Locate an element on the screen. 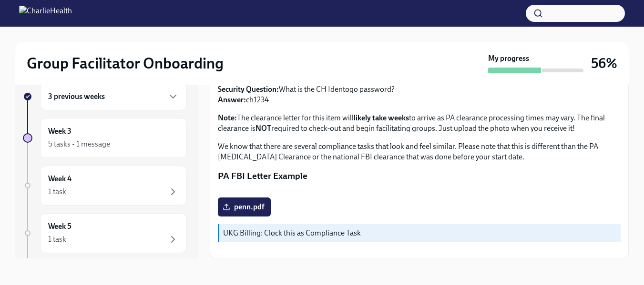 This screenshot has width=644, height=285. div: 3 previous weeks is located at coordinates (113, 97).